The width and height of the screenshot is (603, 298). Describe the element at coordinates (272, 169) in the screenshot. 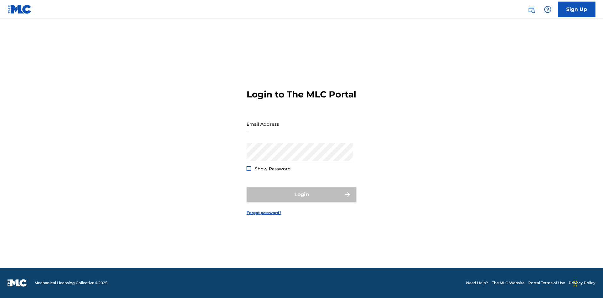

I see `span: Show Password` at that location.